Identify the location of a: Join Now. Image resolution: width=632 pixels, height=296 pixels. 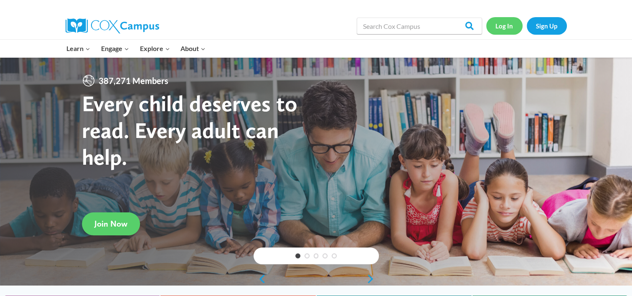
(111, 224).